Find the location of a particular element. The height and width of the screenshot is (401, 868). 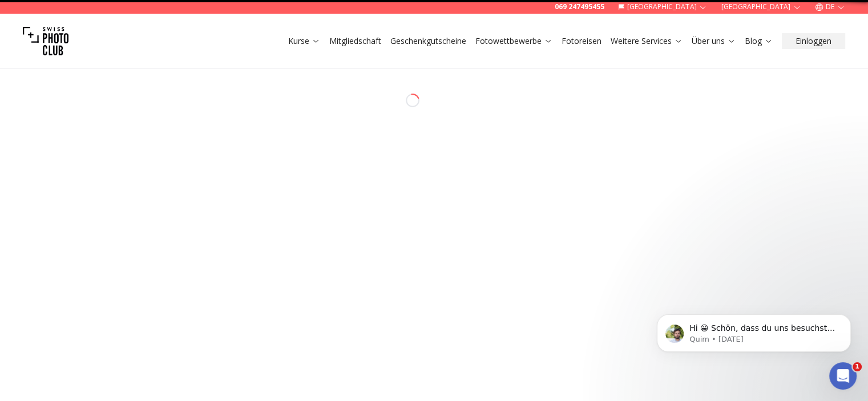

button: Geschenkgutscheine is located at coordinates (428, 41).